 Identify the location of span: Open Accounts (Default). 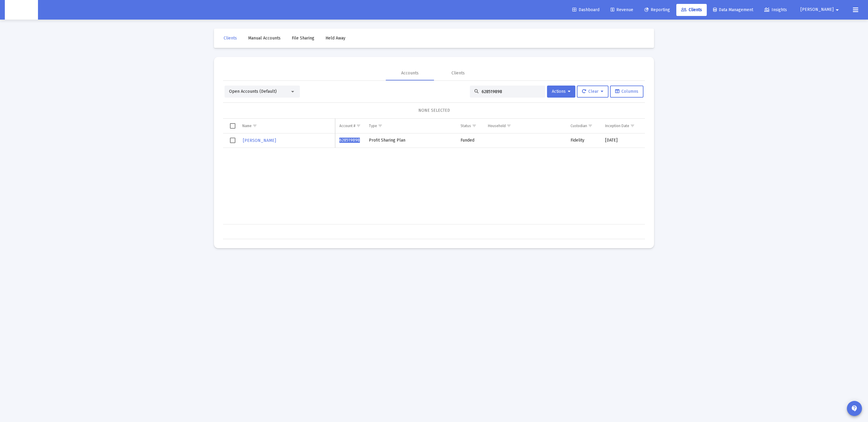
(252, 91).